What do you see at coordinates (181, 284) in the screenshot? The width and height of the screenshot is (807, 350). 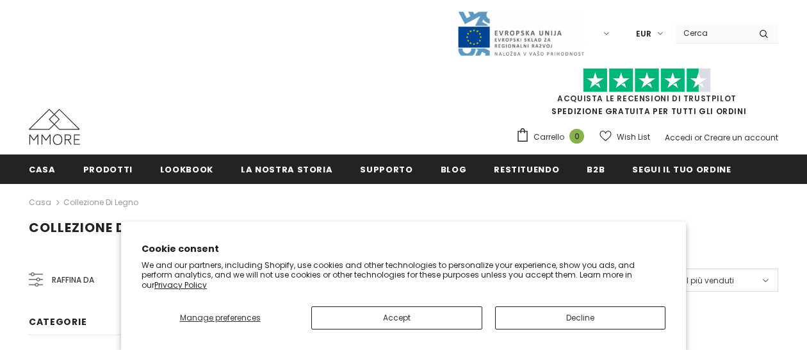 I see `a: Privacy Policy` at bounding box center [181, 284].